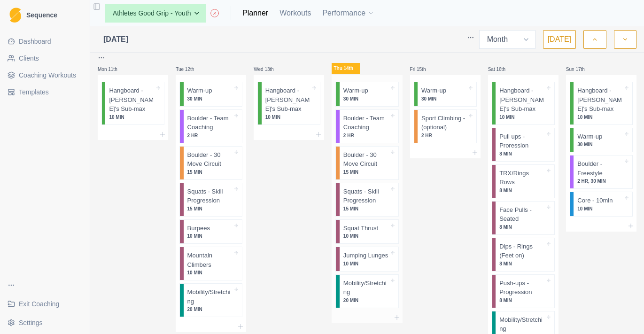  What do you see at coordinates (34, 92) in the screenshot?
I see `span: Templates` at bounding box center [34, 92].